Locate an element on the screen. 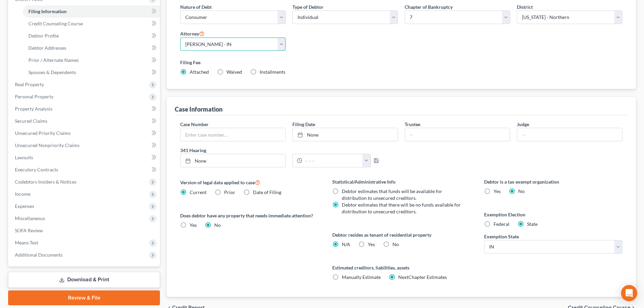  a: Prior / Alternate Names is located at coordinates (92, 60).